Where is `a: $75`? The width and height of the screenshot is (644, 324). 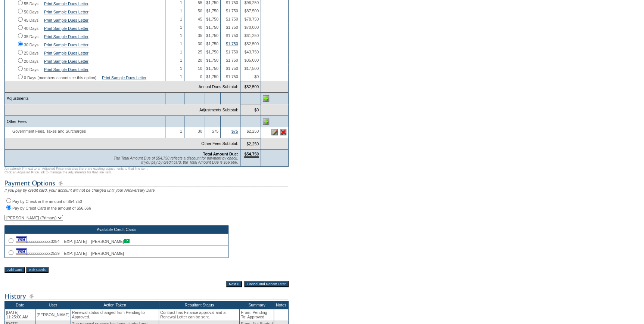 a: $75 is located at coordinates (235, 131).